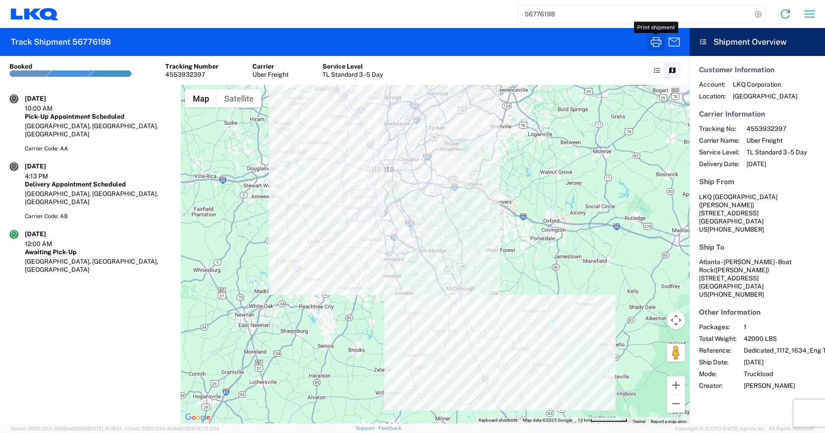 Image resolution: width=825 pixels, height=433 pixels. Describe the element at coordinates (676, 404) in the screenshot. I see `button: Zoom out` at that location.